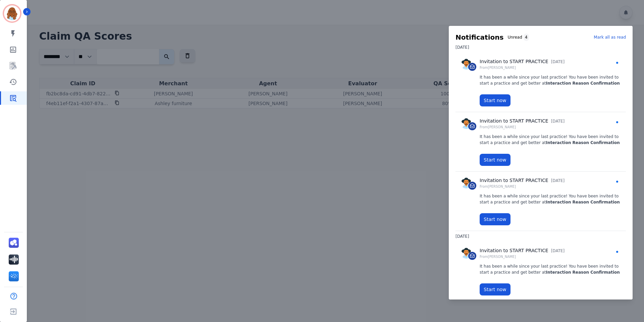 This screenshot has width=644, height=322. What do you see at coordinates (12, 14) in the screenshot?
I see `img: Bordered avatar` at bounding box center [12, 14].